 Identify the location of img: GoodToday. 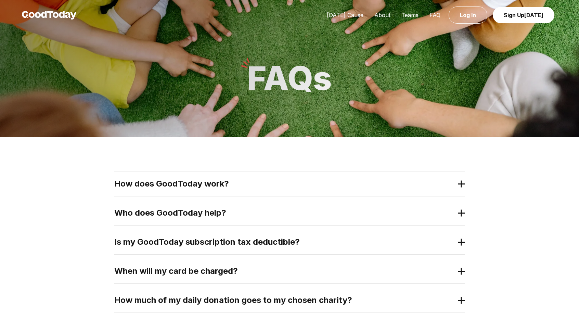
(49, 15).